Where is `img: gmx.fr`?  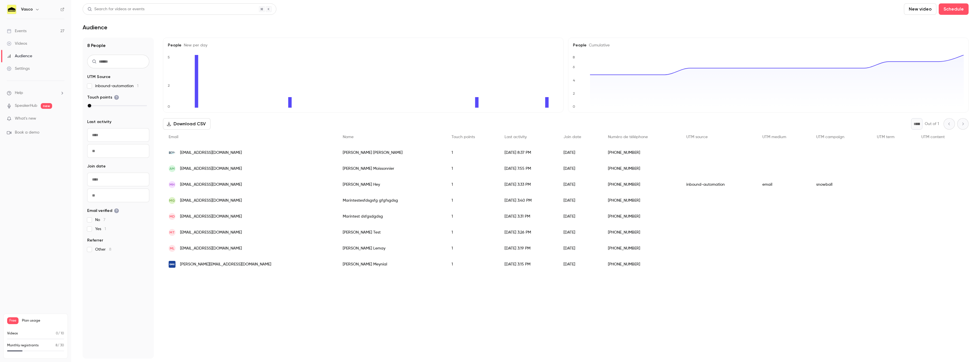
img: gmx.fr is located at coordinates (172, 265).